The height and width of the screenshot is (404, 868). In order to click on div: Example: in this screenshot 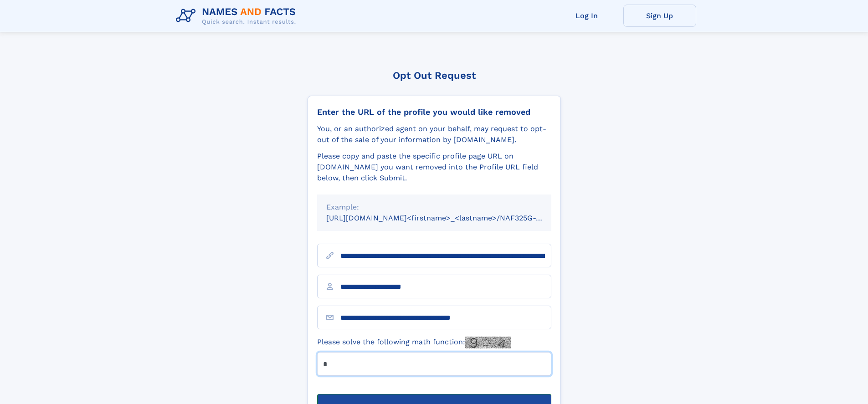, I will do `click(434, 207)`.